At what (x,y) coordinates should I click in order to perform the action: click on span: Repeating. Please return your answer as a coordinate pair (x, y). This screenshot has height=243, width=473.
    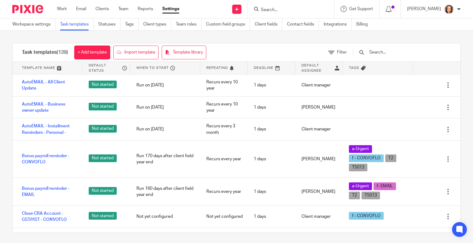
    Looking at the image, I should click on (217, 68).